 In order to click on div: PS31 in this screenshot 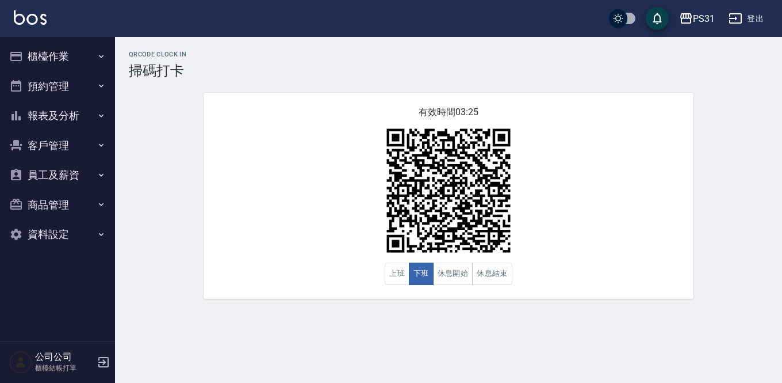, I will do `click(704, 18)`.